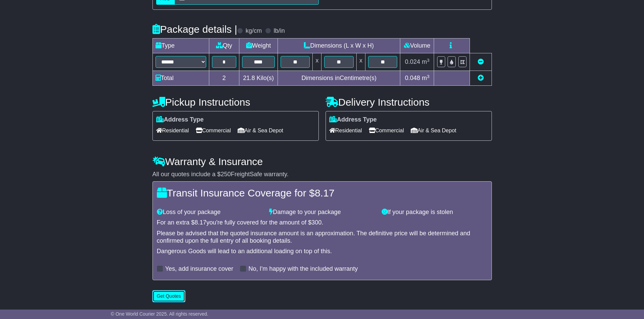 The width and height of the screenshot is (644, 319). Describe the element at coordinates (322, 213) in the screenshot. I see `div: Damage to your package` at that location.